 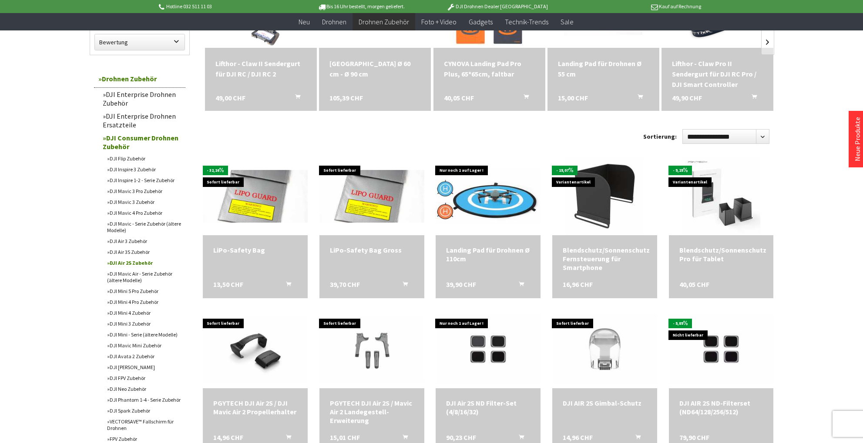 I want to click on div: CYNOVA Landing Pad Pro Plus, 65*65cm, faltbar, so click(x=489, y=69).